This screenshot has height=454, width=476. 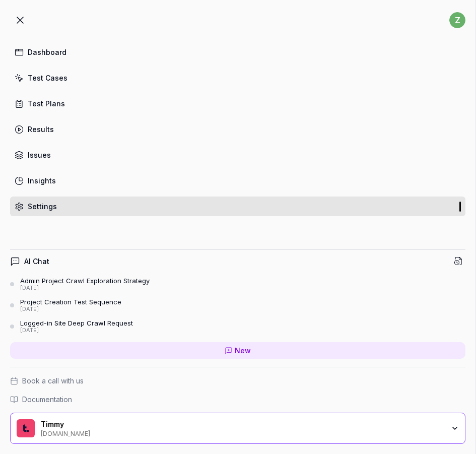 What do you see at coordinates (47, 399) in the screenshot?
I see `span: Documentation` at bounding box center [47, 399].